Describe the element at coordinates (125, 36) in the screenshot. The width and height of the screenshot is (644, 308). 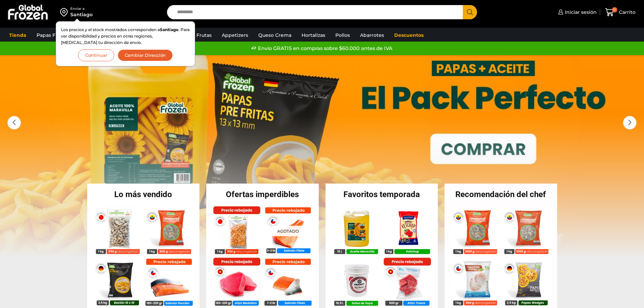
I see `p: Los precios y el stock mostrados corresponden a . Para ver disponibilidad y precios en otras regi...` at that location.